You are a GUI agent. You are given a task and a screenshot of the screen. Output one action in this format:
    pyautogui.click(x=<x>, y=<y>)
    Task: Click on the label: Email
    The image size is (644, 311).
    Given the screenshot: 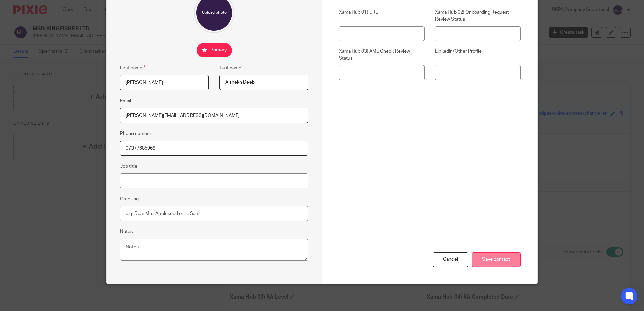 What is the action you would take?
    pyautogui.click(x=125, y=101)
    